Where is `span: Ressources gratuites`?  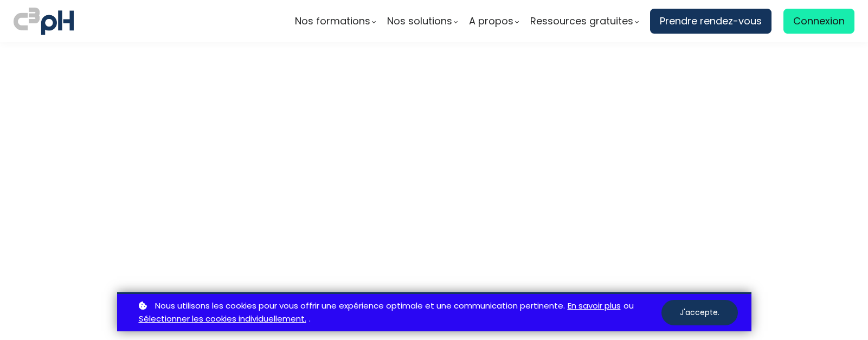 span: Ressources gratuites is located at coordinates (582, 21).